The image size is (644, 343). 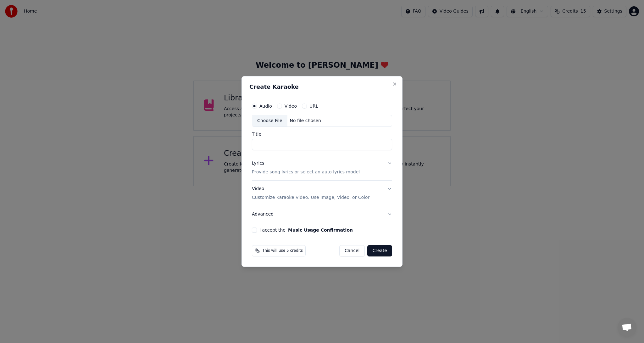 What do you see at coordinates (322, 193) in the screenshot?
I see `button: VideoCustomize Karaoke Video: Use Image, Video, or Color` at bounding box center [322, 193].